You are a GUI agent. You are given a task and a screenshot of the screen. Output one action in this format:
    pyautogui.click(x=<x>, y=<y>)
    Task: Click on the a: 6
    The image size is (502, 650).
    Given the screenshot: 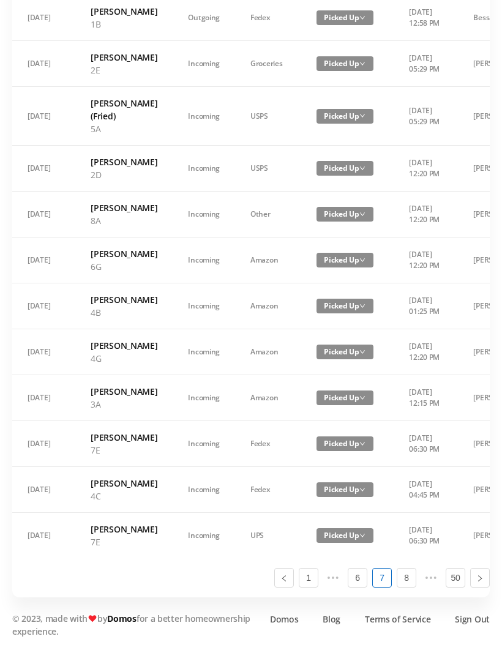 What is the action you would take?
    pyautogui.click(x=358, y=578)
    